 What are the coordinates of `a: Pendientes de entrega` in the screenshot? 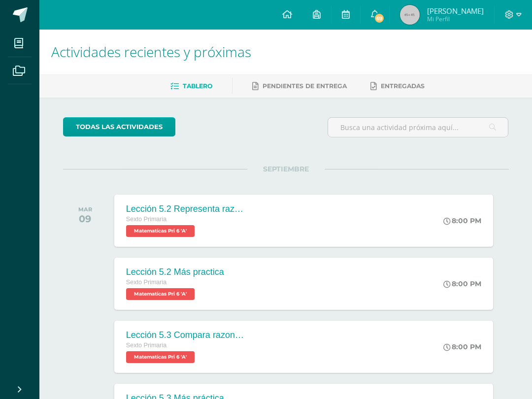 It's located at (300, 86).